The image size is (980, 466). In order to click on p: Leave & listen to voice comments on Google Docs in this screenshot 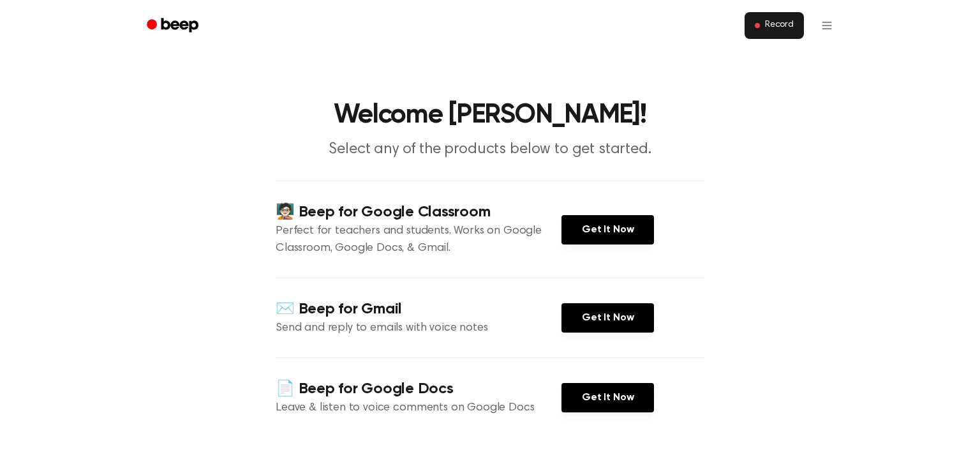, I will do `click(419, 407)`.